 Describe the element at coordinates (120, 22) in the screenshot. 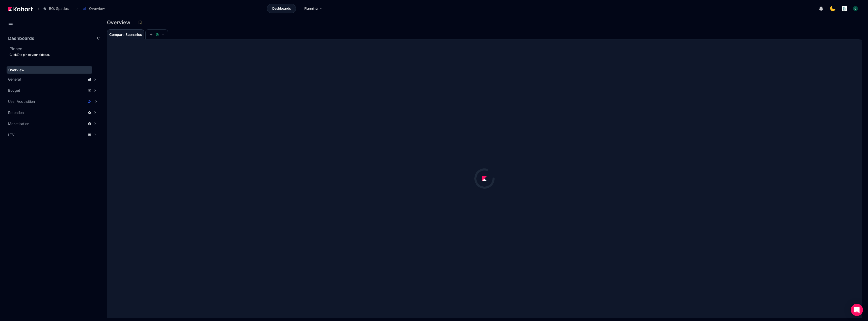

I see `h3: Overview` at that location.